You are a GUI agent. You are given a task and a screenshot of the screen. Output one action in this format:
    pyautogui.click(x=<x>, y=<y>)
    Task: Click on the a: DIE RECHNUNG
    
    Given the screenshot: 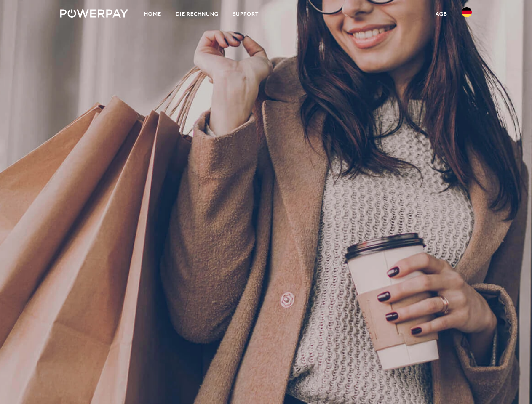 What is the action you would take?
    pyautogui.click(x=197, y=14)
    